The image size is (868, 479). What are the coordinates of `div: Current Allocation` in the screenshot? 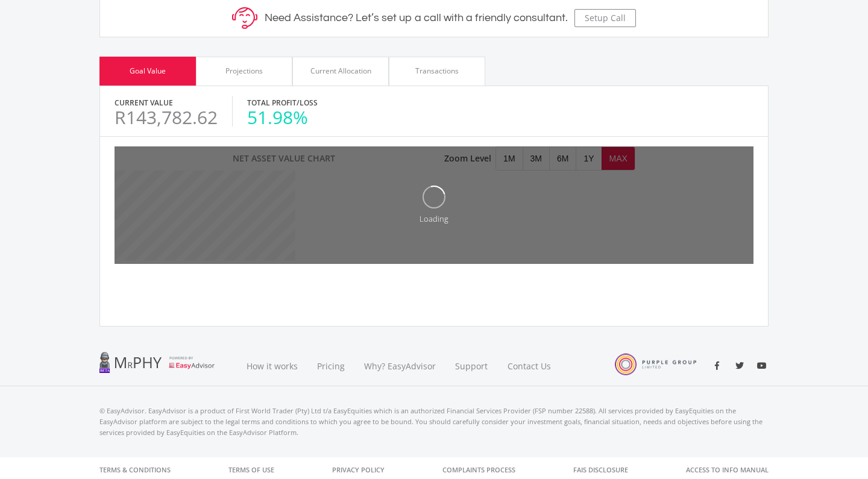 It's located at (341, 71).